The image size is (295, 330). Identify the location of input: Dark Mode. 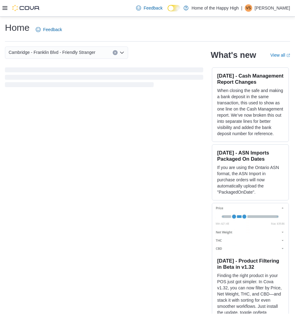
(174, 8).